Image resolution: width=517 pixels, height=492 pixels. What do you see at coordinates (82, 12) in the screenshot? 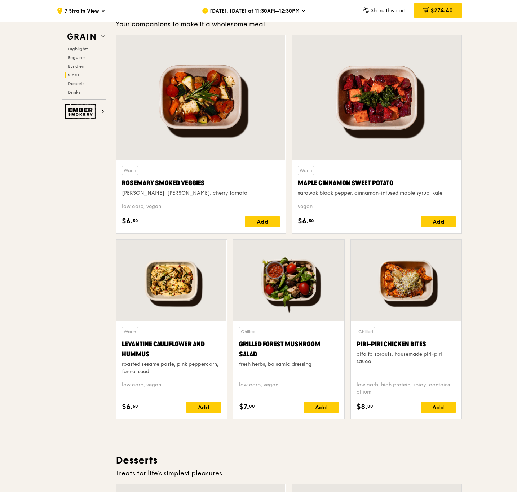
I see `span: 7 Straits View` at bounding box center [82, 12].